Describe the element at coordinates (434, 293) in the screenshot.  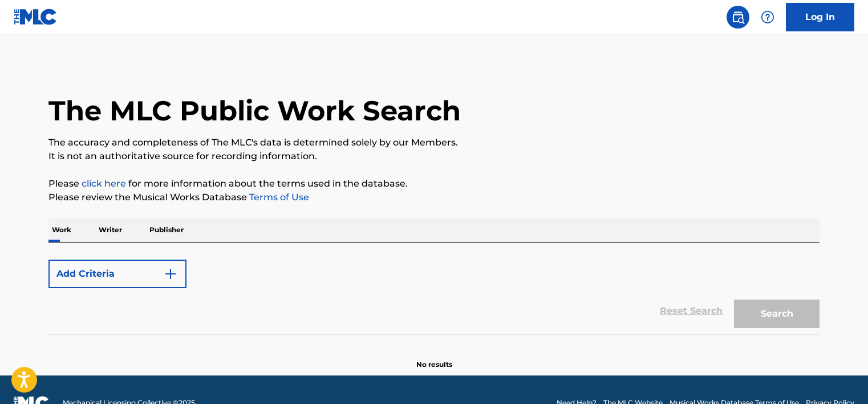
I see `form: Search Form` at that location.